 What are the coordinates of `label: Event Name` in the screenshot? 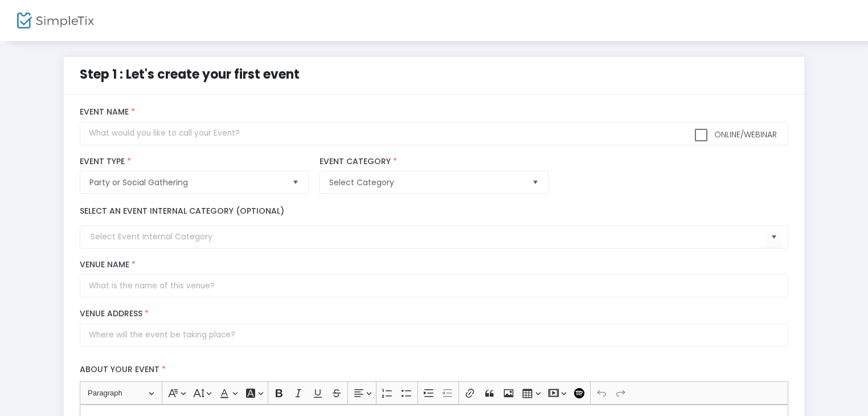 It's located at (433, 112).